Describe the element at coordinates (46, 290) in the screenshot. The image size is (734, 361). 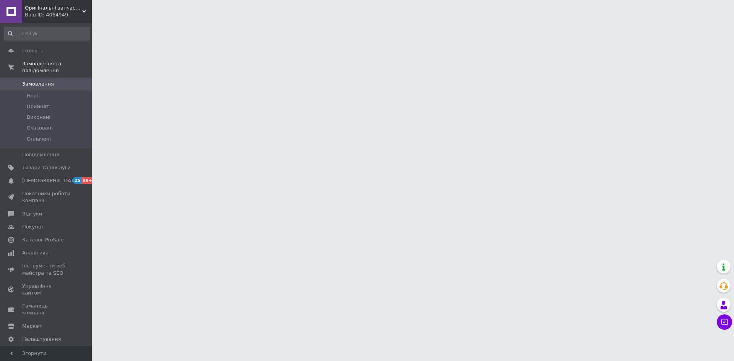
I see `span: Управління сайтом` at that location.